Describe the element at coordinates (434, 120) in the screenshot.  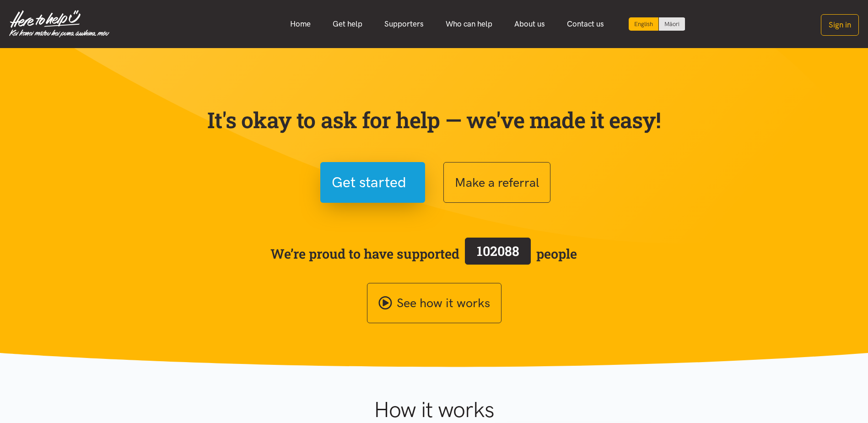
I see `p: It's okay to ask for help — we've made it easy!` at that location.